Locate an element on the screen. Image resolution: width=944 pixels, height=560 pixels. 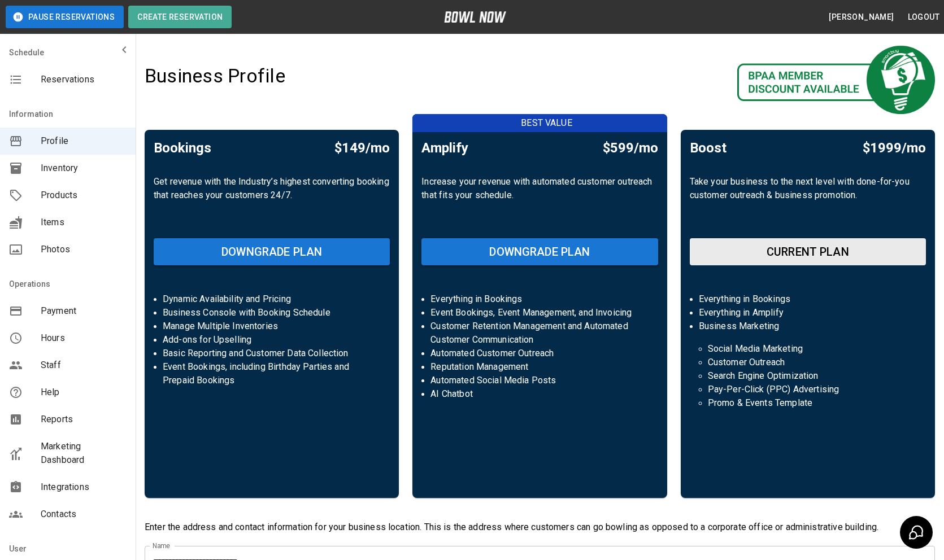
span: Marketing Dashboard is located at coordinates (84, 454).